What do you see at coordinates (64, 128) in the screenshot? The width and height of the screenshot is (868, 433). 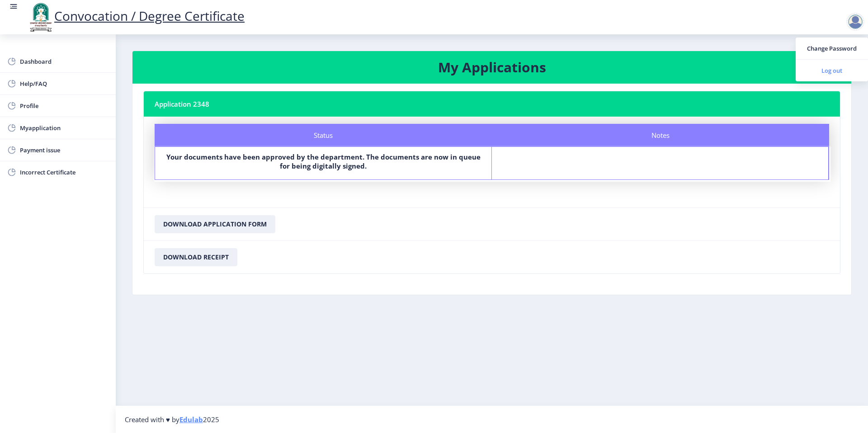 I see `span: Myapplication` at bounding box center [64, 128].